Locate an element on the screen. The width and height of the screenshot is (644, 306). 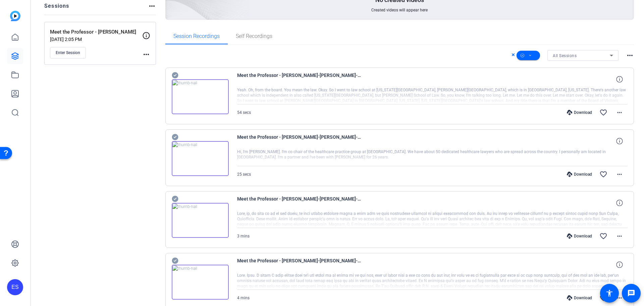
mat-icon: accessibility is located at coordinates (609, 293).